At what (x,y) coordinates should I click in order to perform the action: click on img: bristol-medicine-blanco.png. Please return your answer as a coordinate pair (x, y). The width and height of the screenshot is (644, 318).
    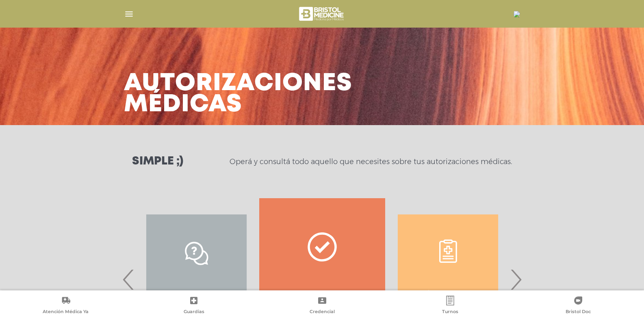
    Looking at the image, I should click on (322, 14).